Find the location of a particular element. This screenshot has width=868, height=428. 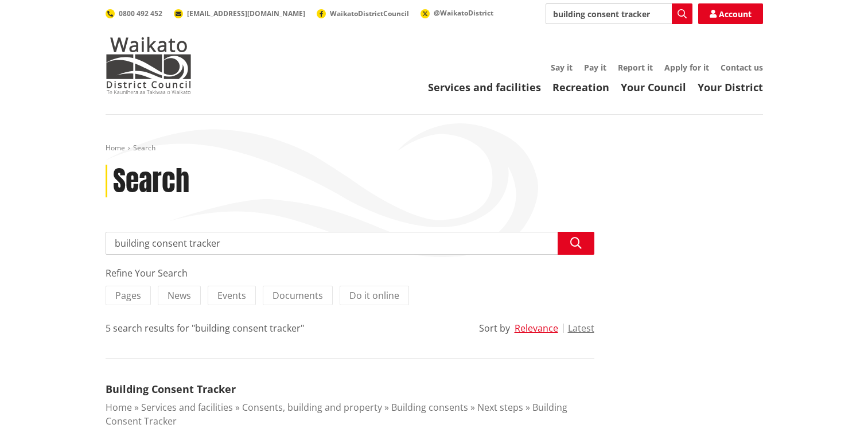

a: Consents, building and property is located at coordinates (312, 407).